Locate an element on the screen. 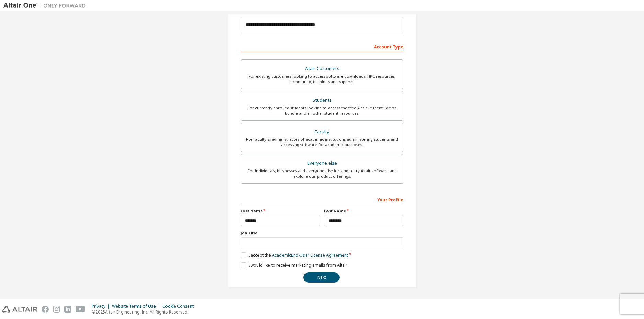  img: linkedin.svg is located at coordinates (68, 309).